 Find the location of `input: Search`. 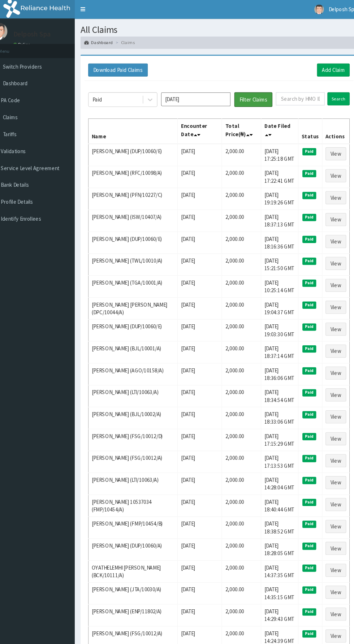

input: Search is located at coordinates (331, 93).